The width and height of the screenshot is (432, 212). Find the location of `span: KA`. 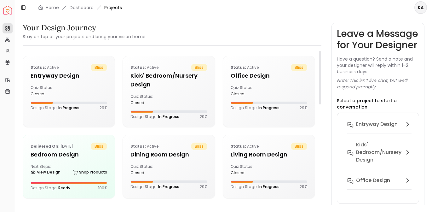

span: KA is located at coordinates (421, 8).